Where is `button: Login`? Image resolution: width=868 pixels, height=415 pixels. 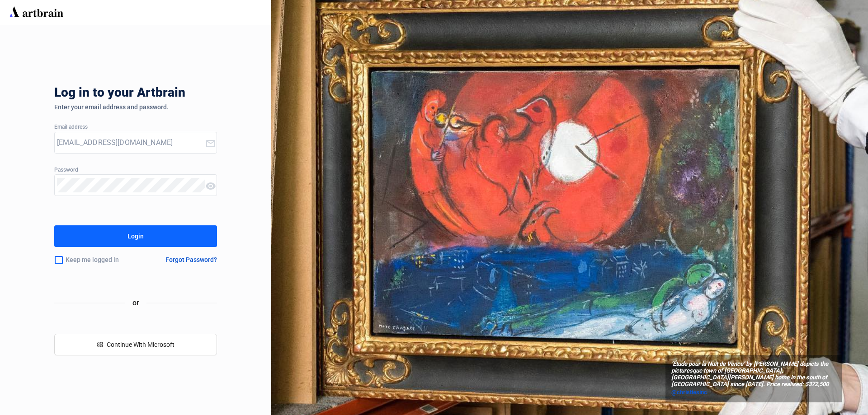
button: Login is located at coordinates (136, 236).